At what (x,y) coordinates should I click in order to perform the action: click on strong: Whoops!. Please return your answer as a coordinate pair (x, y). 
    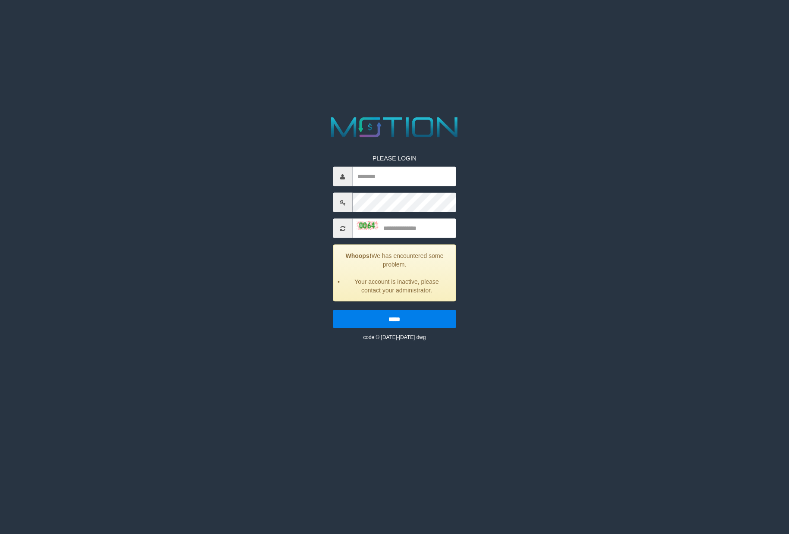
    Looking at the image, I should click on (359, 256).